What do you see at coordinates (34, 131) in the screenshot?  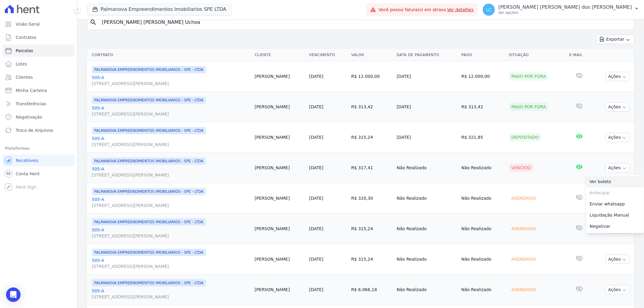 I see `span: Troca de Arquivos` at bounding box center [34, 131].